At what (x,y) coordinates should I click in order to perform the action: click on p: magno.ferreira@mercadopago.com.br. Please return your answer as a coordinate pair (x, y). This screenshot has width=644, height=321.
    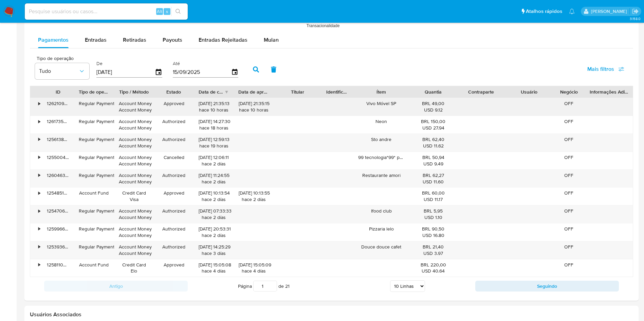
    Looking at the image, I should click on (610, 11).